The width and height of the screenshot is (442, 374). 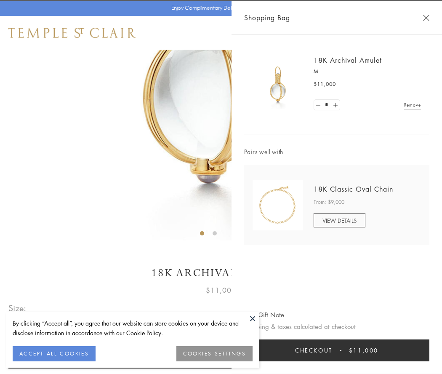 What do you see at coordinates (54, 354) in the screenshot?
I see `button: ACCEPT ALL COOKIES` at bounding box center [54, 354].